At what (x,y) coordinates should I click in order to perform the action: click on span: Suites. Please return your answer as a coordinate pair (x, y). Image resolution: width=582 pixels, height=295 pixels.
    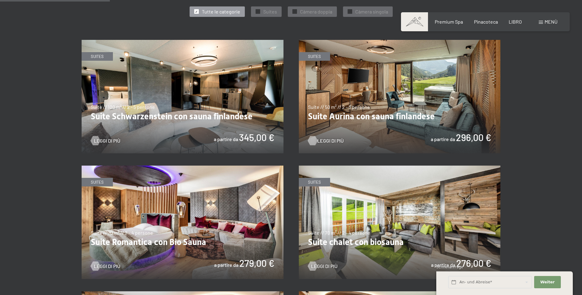
    Looking at the image, I should click on (270, 12).